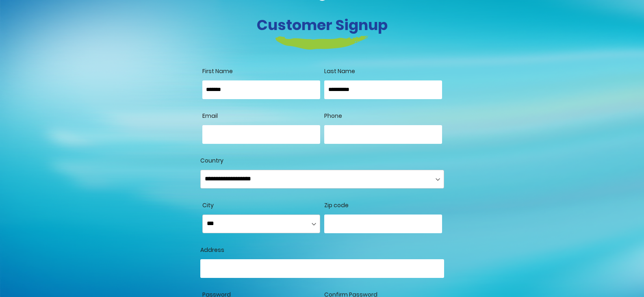 The width and height of the screenshot is (644, 297). I want to click on span: Address, so click(212, 250).